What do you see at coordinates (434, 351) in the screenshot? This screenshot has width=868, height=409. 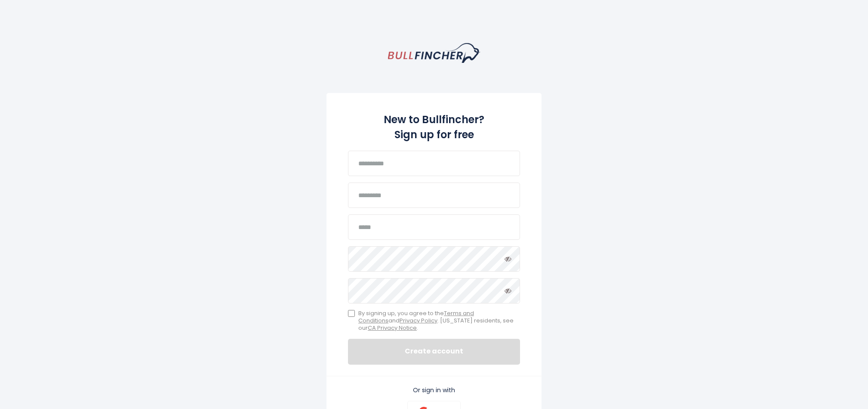 I see `button: Create account` at bounding box center [434, 351].